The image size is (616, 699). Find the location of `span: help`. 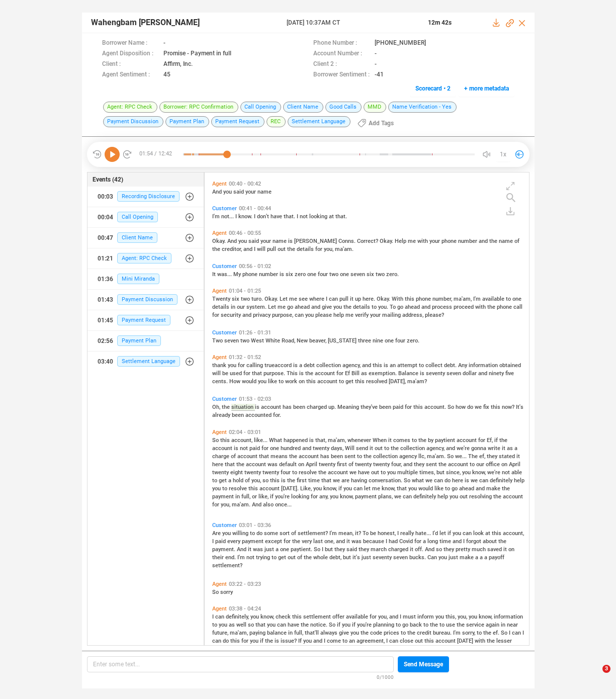

span: help is located at coordinates (339, 315).